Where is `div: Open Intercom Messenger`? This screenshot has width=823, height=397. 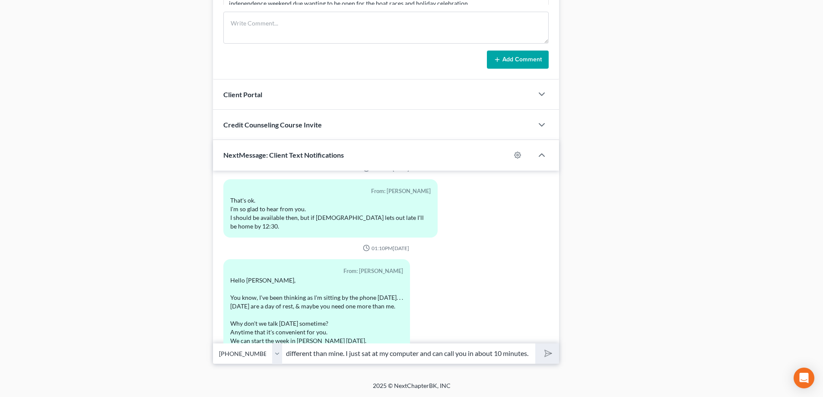 div: Open Intercom Messenger is located at coordinates (804, 378).